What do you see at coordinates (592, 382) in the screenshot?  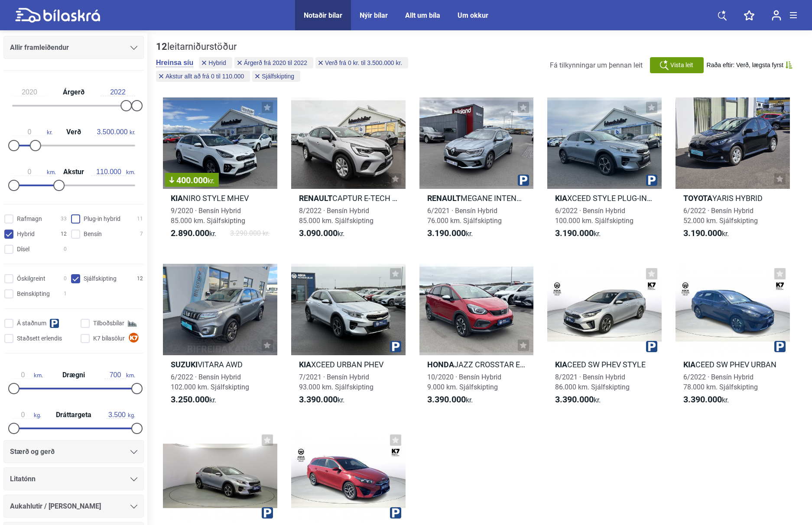 I see `span: 8/2021 · Bensín Hybrid 86.000 km. Sjálfskipting` at bounding box center [592, 382].